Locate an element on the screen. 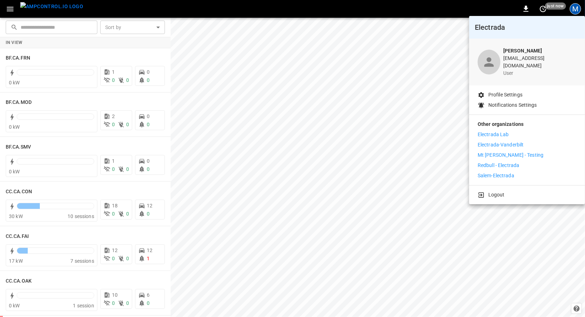  h6: Electrada is located at coordinates (527, 27).